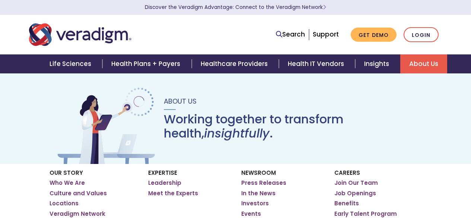 The image size is (471, 218). What do you see at coordinates (71, 64) in the screenshot?
I see `a: Life Sciences` at bounding box center [71, 64].